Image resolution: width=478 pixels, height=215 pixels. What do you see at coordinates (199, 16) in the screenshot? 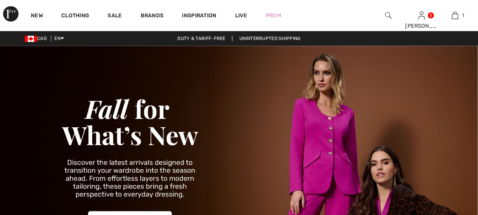
I see `span: Inspiration` at bounding box center [199, 16].